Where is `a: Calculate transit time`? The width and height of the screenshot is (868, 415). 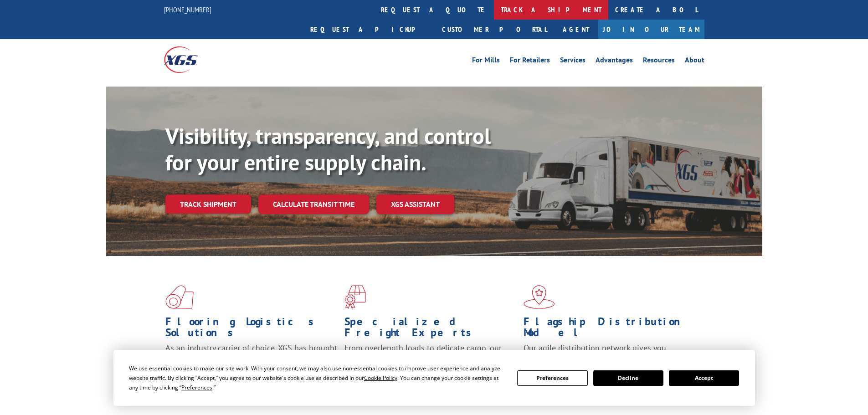
a: Calculate transit time is located at coordinates (313, 204).